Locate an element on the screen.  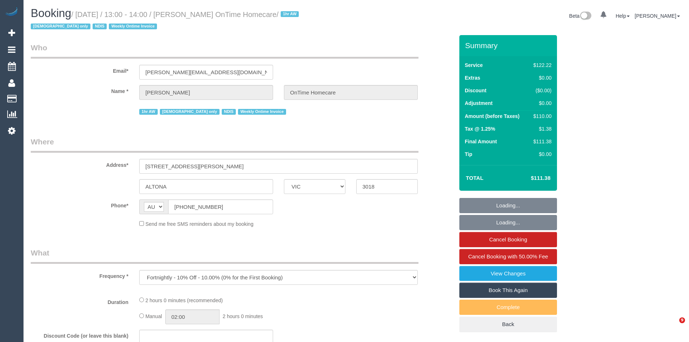
label: Address* is located at coordinates (80, 164).